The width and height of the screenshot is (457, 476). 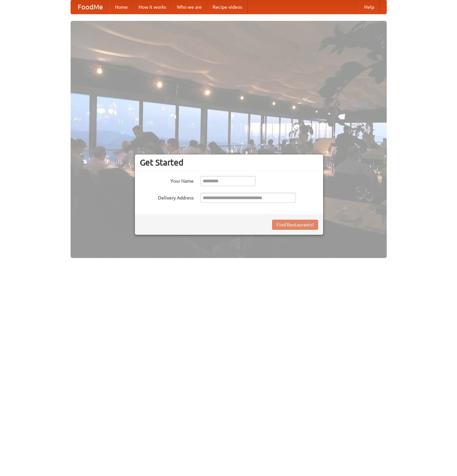 I want to click on a: How it works, so click(x=153, y=7).